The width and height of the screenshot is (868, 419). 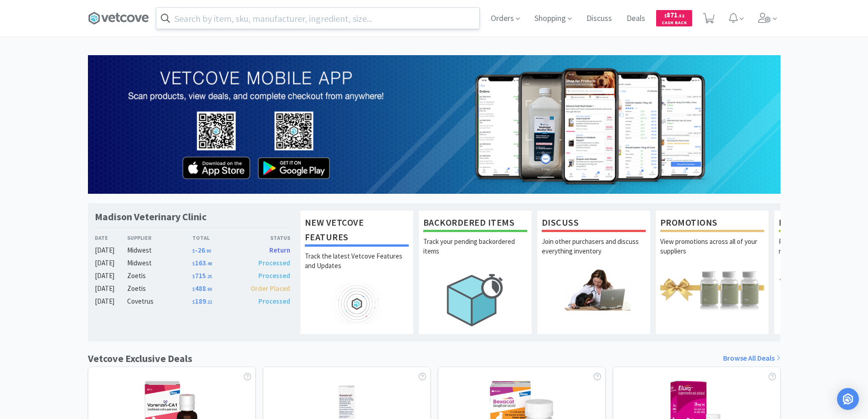 I want to click on span: . 49, so click(x=208, y=263).